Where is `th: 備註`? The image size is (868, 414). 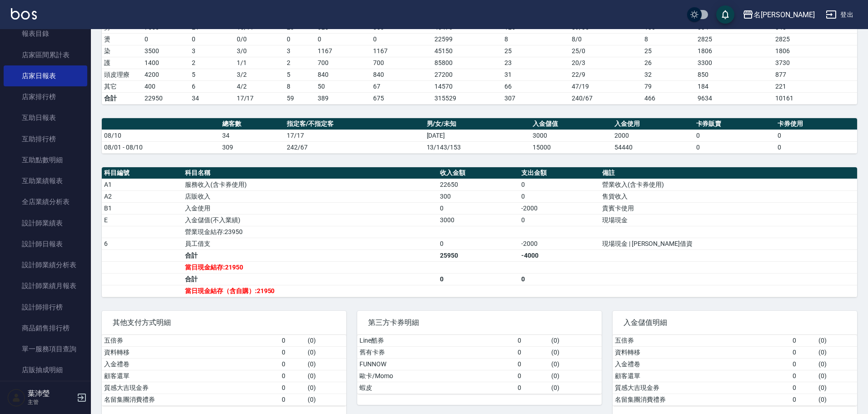 th: 備註 is located at coordinates (728, 173).